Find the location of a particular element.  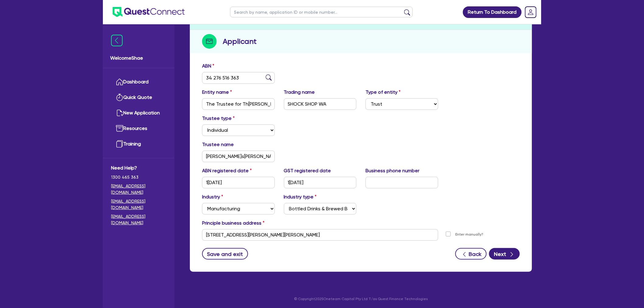

a: New Application is located at coordinates (139, 113).